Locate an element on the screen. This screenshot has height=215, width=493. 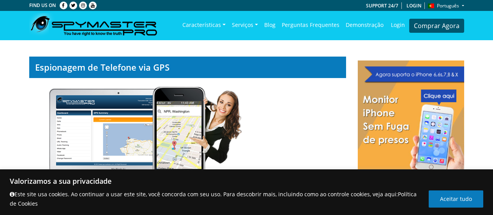
p: Este site usa cookies. Ao continuar a usar este site, você concorda com seu uso. Para descobrir m... is located at coordinates (216, 199).